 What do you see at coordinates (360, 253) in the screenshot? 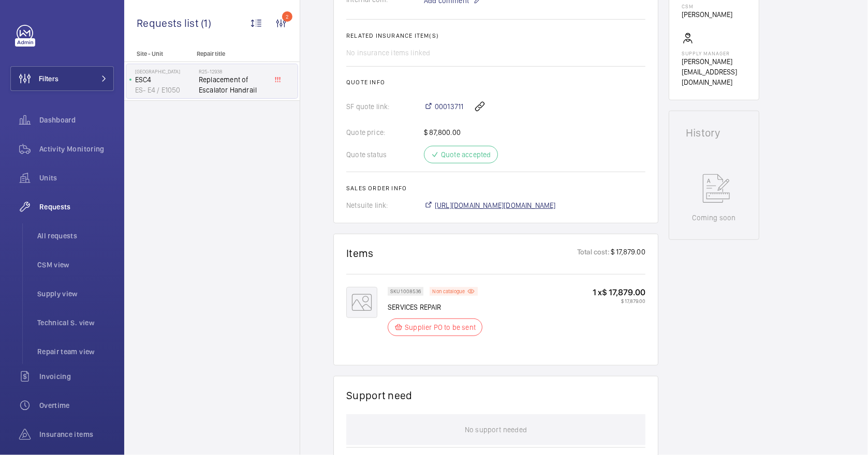
I see `h1: Items` at bounding box center [360, 253].